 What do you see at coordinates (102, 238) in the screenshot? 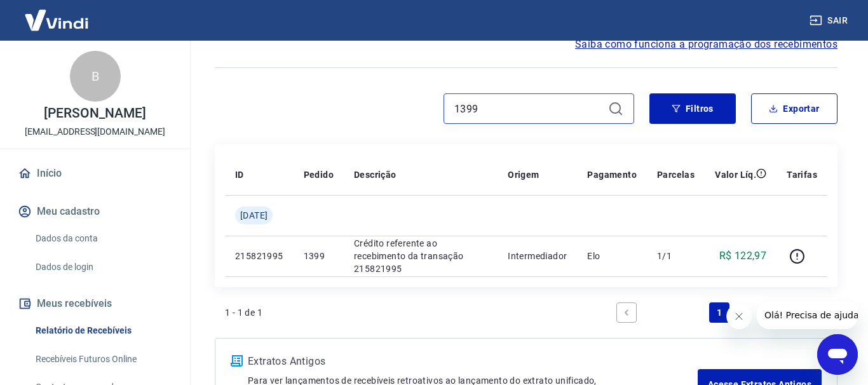
I see `a: Dados da conta` at bounding box center [102, 238].